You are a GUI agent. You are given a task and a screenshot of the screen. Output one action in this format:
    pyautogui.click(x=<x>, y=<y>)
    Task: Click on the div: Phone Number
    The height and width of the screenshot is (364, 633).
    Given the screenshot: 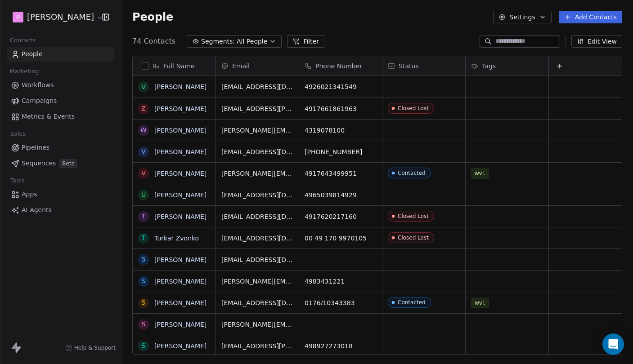 What is the action you would take?
    pyautogui.click(x=340, y=66)
    